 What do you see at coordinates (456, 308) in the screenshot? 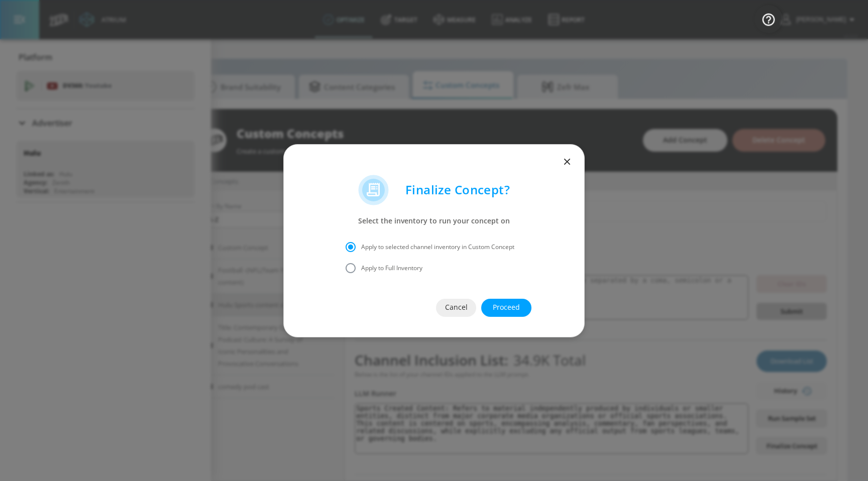
I see `button: Cancel` at bounding box center [456, 308].